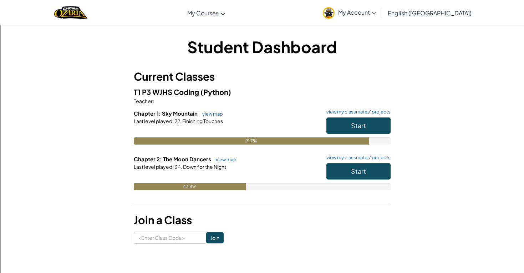 The height and width of the screenshot is (273, 524). I want to click on span: My Courses, so click(203, 13).